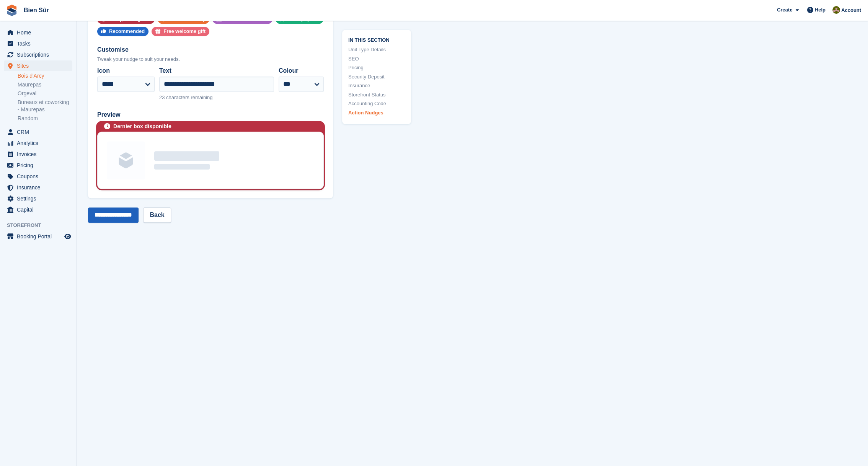 The height and width of the screenshot is (466, 868). What do you see at coordinates (40, 177) in the screenshot?
I see `span: Coupons` at bounding box center [40, 177].